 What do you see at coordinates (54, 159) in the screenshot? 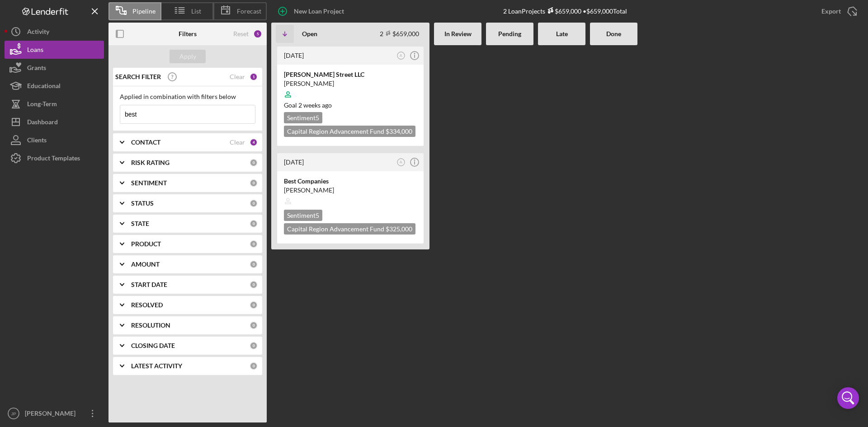
I see `div: Product Templates` at bounding box center [54, 159].